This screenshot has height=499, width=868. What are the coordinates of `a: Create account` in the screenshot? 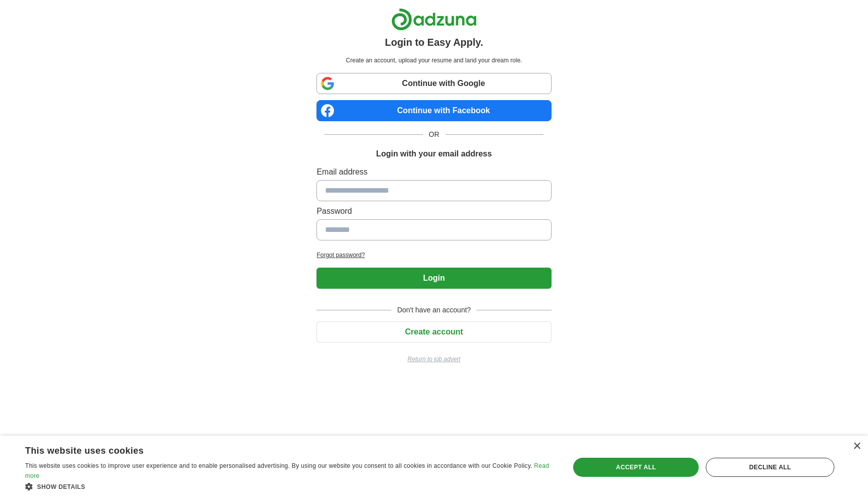 It's located at (434, 332).